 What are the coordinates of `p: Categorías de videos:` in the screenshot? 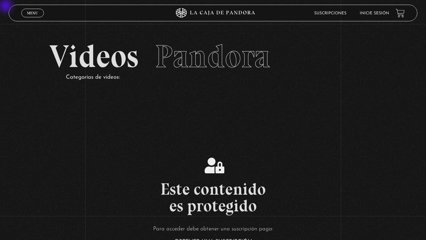 It's located at (221, 77).